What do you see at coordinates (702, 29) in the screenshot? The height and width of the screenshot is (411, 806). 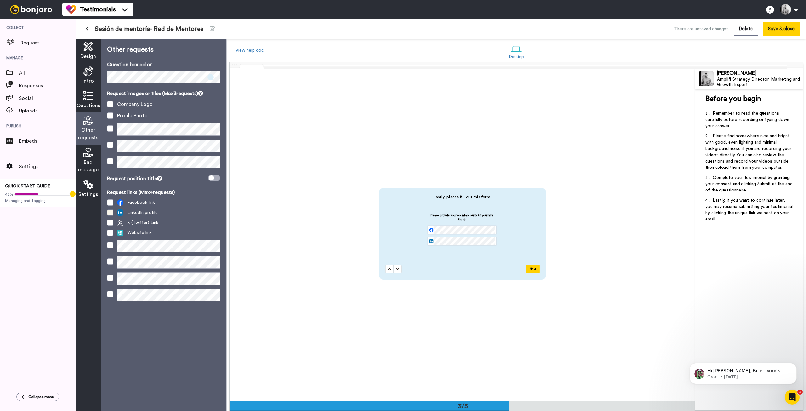 I see `div: There are unsaved changes` at bounding box center [702, 29].